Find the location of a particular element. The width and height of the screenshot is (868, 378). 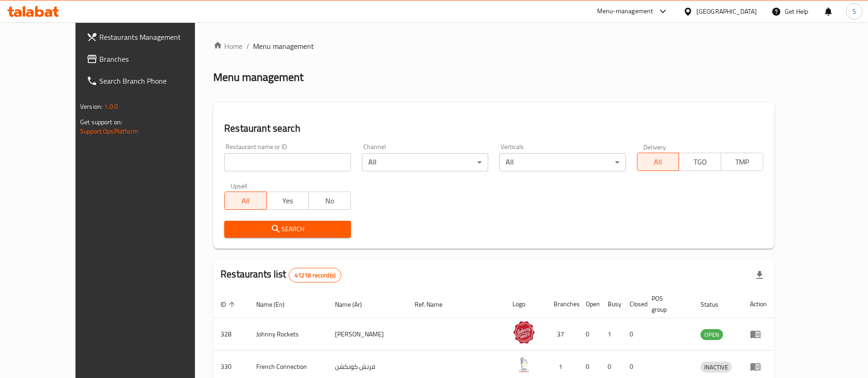

div: Menu-management is located at coordinates (625, 11).